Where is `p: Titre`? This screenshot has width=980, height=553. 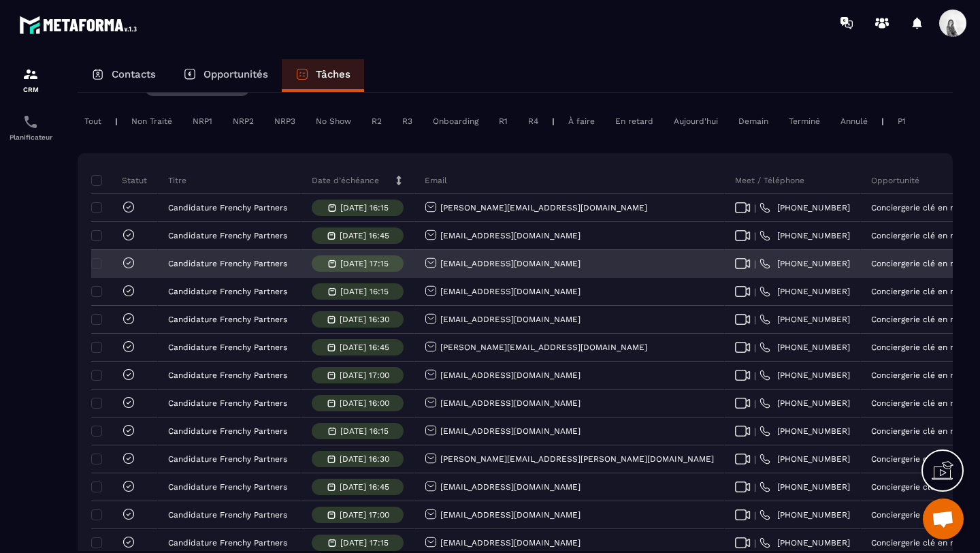 p: Titre is located at coordinates (177, 181).